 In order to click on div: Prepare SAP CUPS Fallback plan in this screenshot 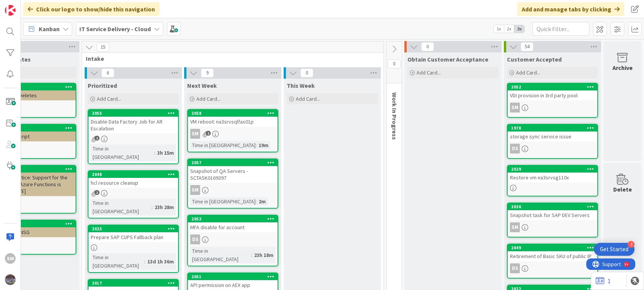, I will do `click(133, 237)`.